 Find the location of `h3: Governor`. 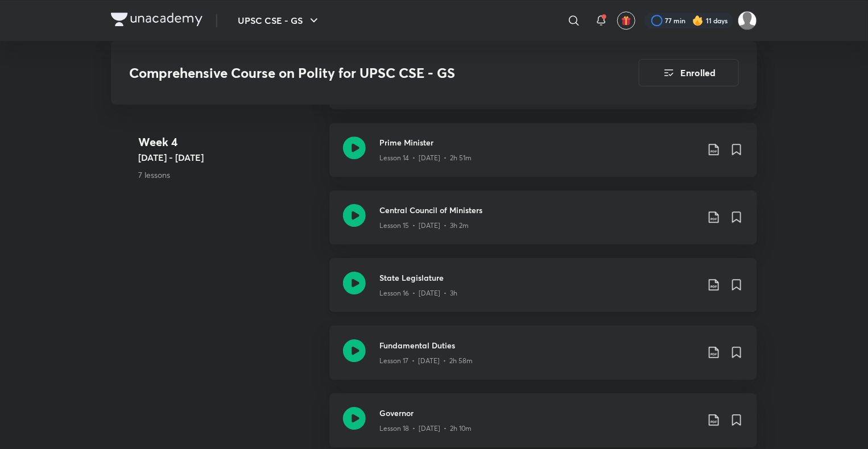

h3: Governor is located at coordinates (539, 412).